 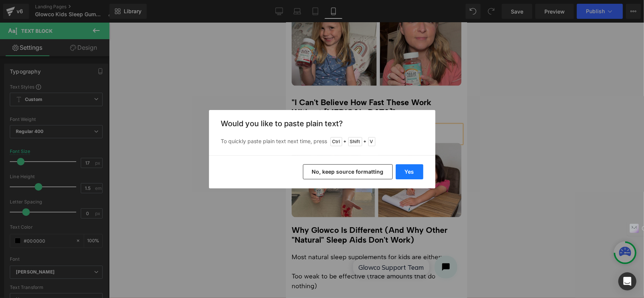 What do you see at coordinates (627, 282) in the screenshot?
I see `div: Open Intercom Messenger` at bounding box center [627, 282].